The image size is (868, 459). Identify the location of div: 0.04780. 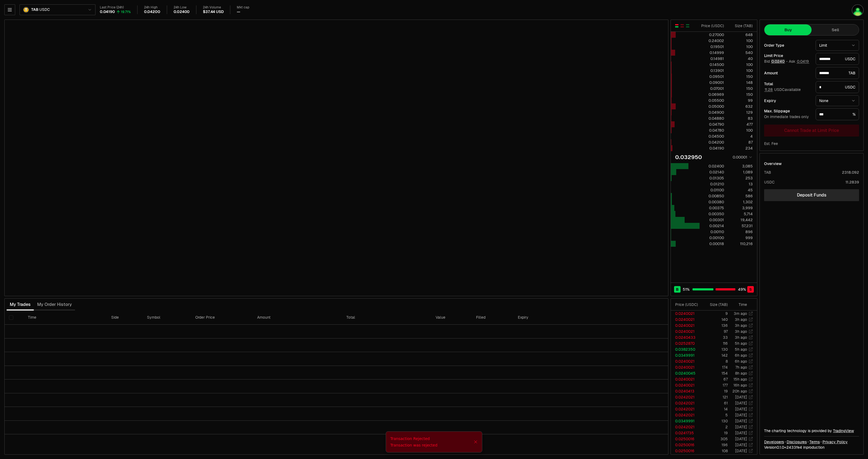
(712, 130).